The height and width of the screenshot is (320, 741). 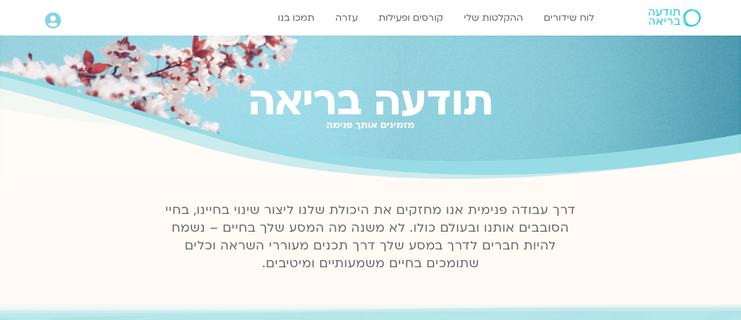 What do you see at coordinates (493, 18) in the screenshot?
I see `a: ההקלטות שלי` at bounding box center [493, 18].